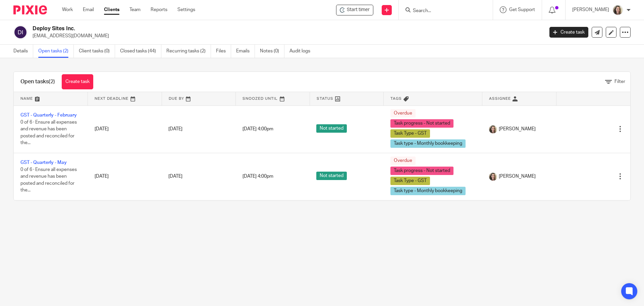 This screenshot has height=306, width=644. Describe the element at coordinates (135, 10) in the screenshot. I see `a: Team` at that location.